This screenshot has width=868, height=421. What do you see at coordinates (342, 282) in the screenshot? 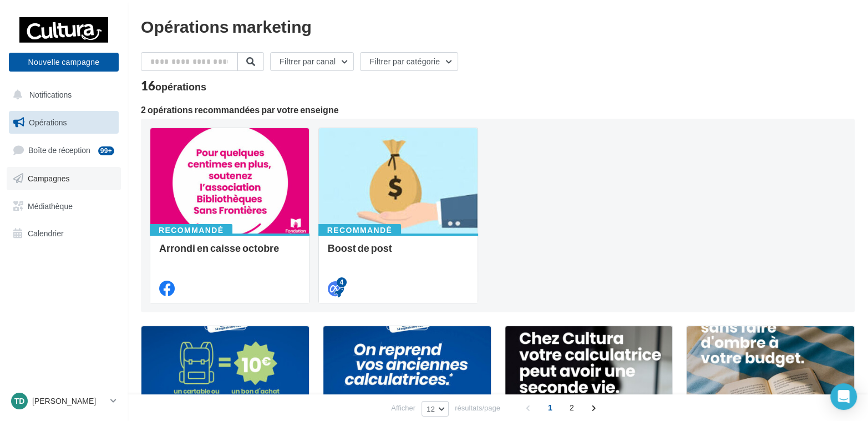
I see `div: 4` at bounding box center [342, 282].